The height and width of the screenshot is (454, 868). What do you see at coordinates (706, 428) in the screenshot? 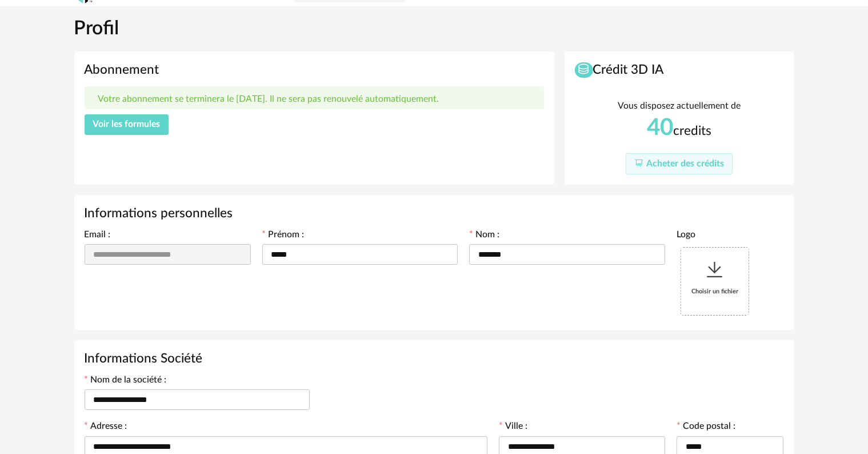
I see `label: Code postal :` at bounding box center [706, 428].